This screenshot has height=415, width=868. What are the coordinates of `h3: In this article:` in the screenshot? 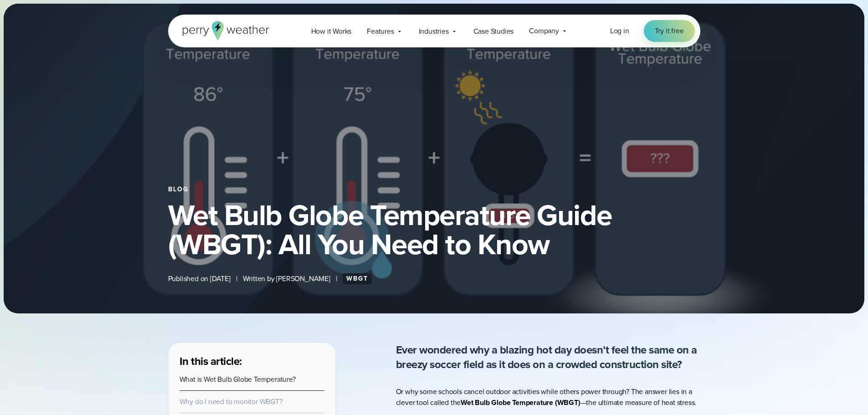 It's located at (252, 361).